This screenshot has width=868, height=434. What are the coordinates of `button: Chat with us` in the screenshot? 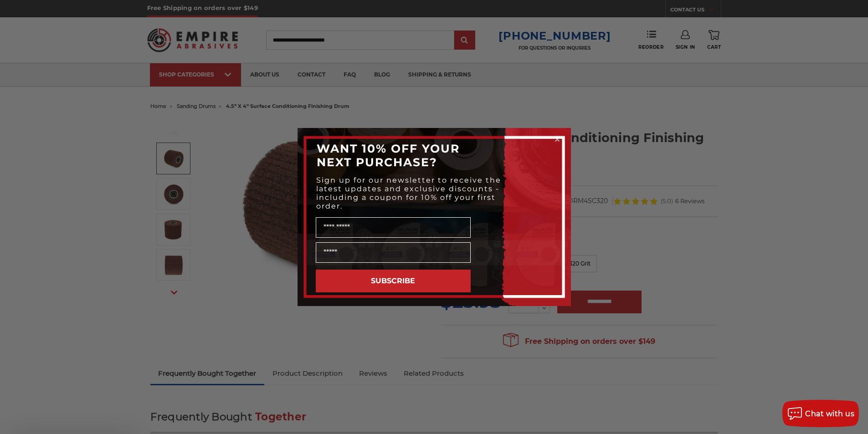 It's located at (821, 414).